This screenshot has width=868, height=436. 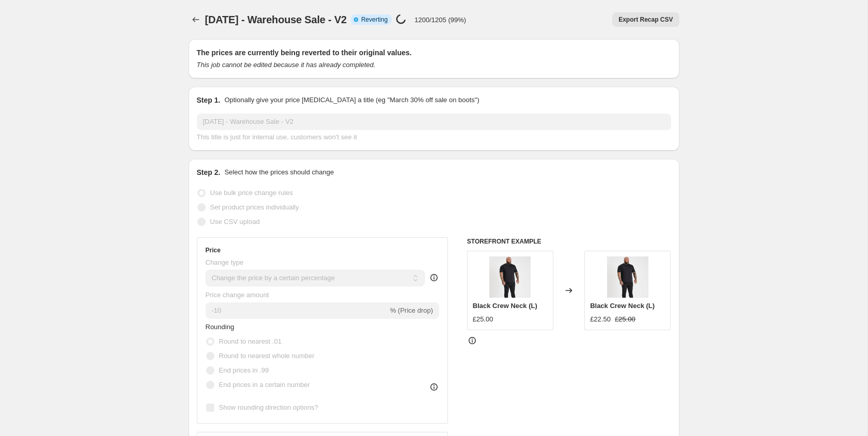 What do you see at coordinates (220, 327) in the screenshot?
I see `span: Rounding` at bounding box center [220, 327].